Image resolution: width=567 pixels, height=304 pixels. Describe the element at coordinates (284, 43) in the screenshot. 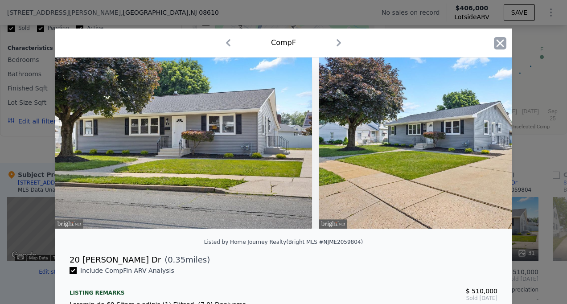

I see `div: Comp F` at that location.